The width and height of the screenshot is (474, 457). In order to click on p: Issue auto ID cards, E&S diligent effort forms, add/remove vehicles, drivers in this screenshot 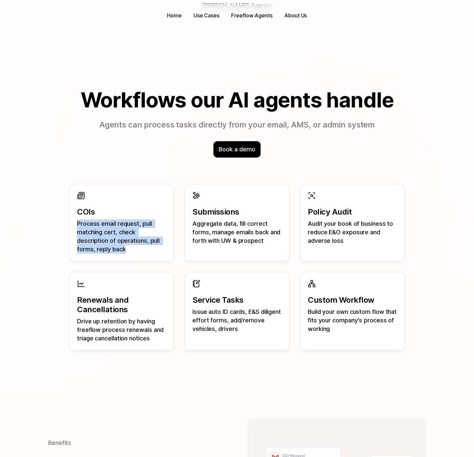, I will do `click(237, 321)`.